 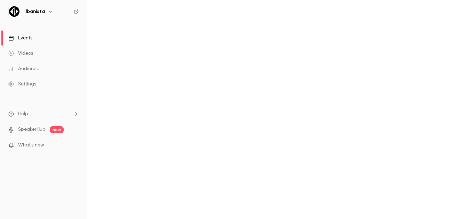 I want to click on span: new, so click(x=57, y=129).